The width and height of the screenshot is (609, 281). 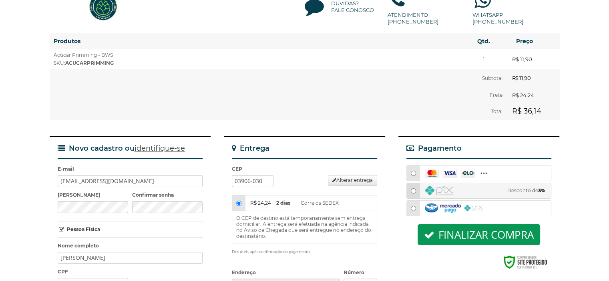 I want to click on legend: Entrega, so click(x=304, y=152).